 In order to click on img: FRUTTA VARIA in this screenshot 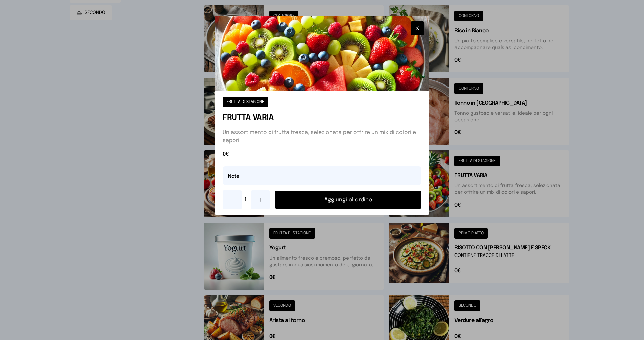, I will do `click(322, 54)`.